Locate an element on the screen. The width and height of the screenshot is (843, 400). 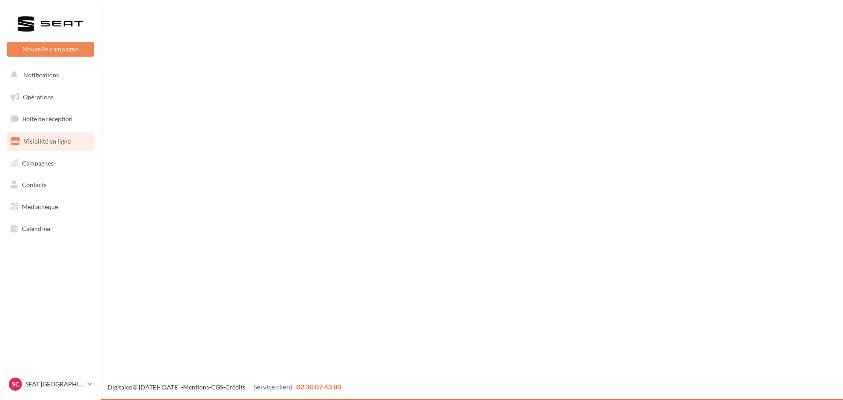
a: Visibilité en ligne is located at coordinates (50, 141).